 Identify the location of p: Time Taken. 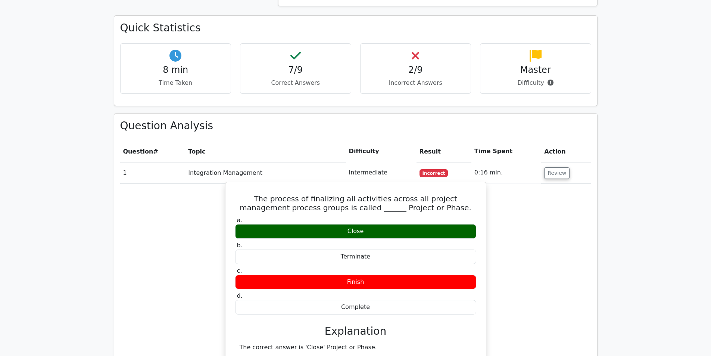
(176, 83).